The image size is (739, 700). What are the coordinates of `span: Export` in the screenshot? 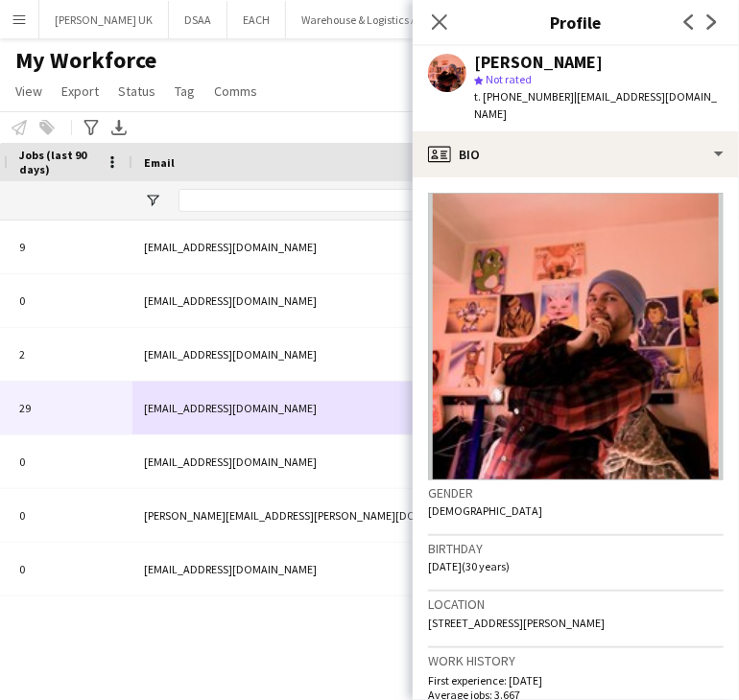 It's located at (79, 91).